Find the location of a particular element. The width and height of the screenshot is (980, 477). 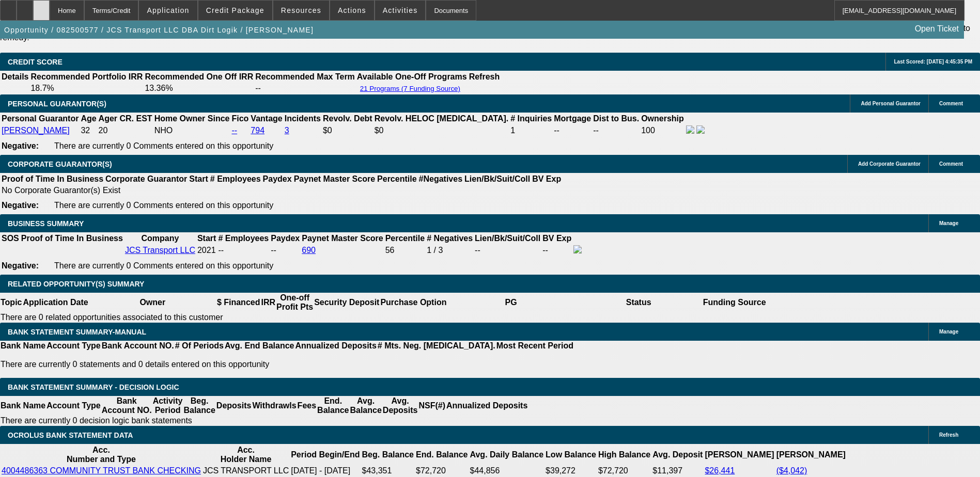

th: Avg. Balance is located at coordinates (365, 406).